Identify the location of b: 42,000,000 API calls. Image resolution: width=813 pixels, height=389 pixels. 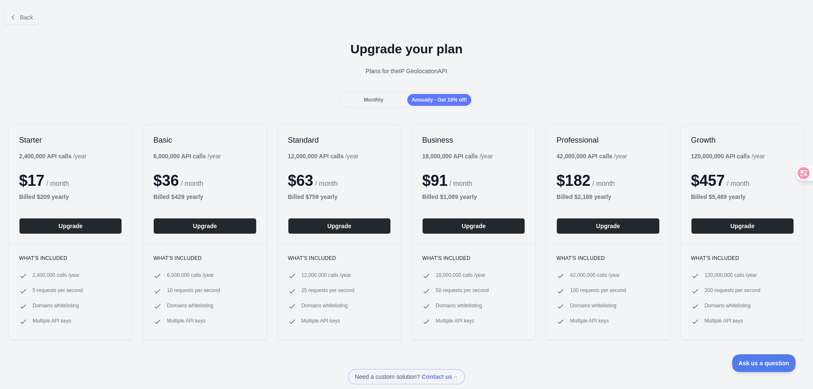
(584, 156).